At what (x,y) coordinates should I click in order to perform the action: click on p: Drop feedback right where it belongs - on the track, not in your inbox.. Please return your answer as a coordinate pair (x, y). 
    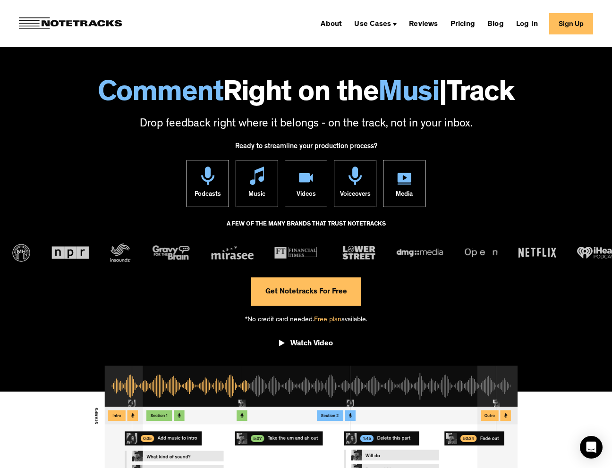
    Looking at the image, I should click on (306, 125).